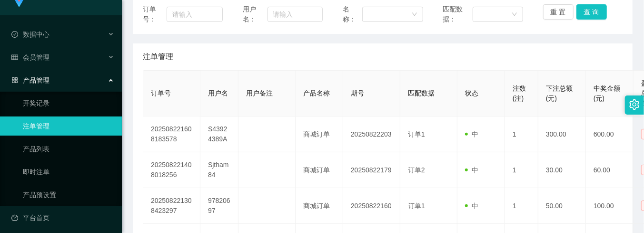 Image resolution: width=644 pixels, height=233 pixels. I want to click on span: 会员管理, so click(30, 57).